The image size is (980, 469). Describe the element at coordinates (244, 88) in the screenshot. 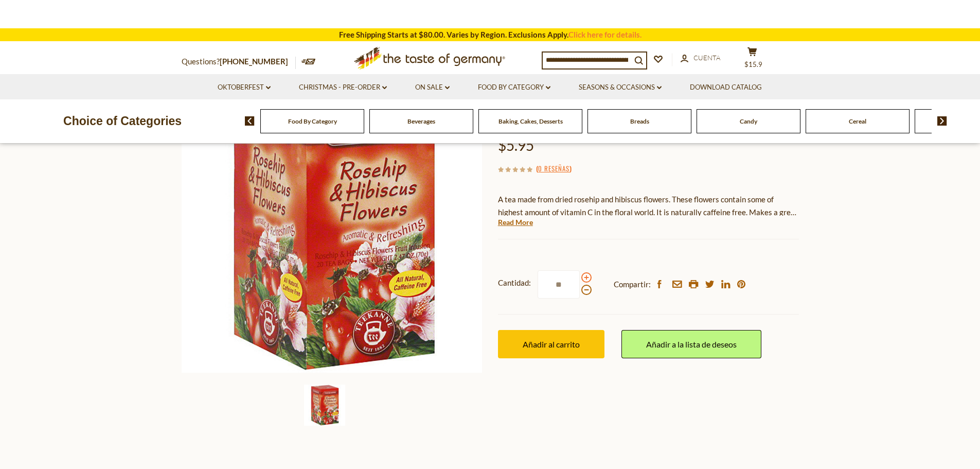

I see `a: Oktoberfest` at that location.